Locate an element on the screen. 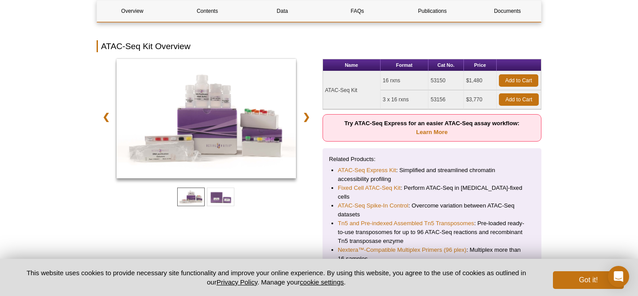 The width and height of the screenshot is (638, 296). li: : Simplified and streamlined chromatin accessibility profiling is located at coordinates (432, 175).